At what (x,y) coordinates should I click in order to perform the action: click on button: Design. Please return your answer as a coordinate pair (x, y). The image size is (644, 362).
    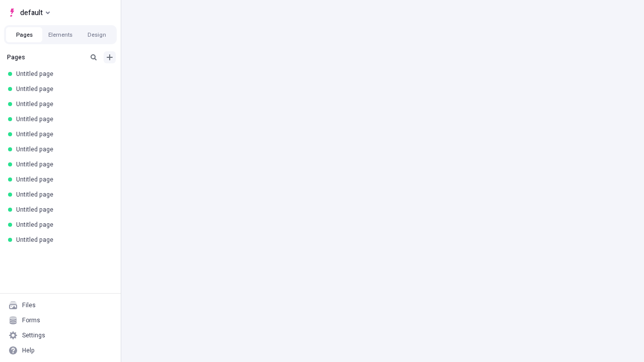
    Looking at the image, I should click on (96, 34).